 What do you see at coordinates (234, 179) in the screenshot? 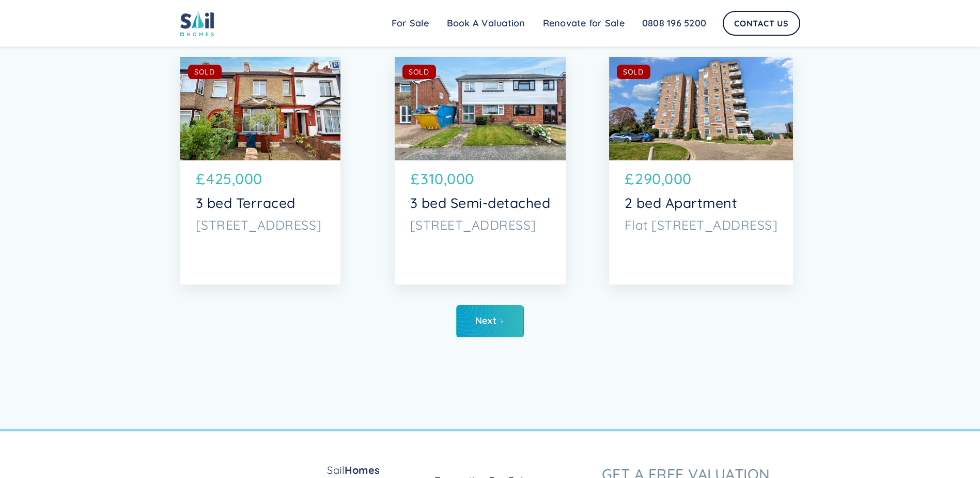
I see `p: 425,000` at bounding box center [234, 179].